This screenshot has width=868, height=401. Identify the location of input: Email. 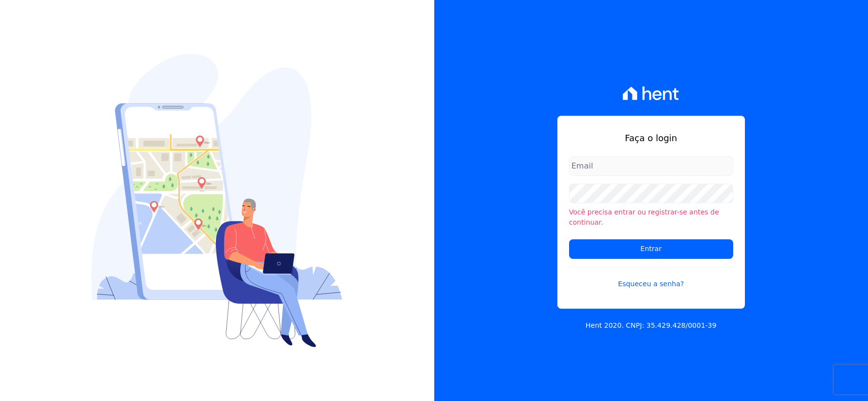
(651, 166).